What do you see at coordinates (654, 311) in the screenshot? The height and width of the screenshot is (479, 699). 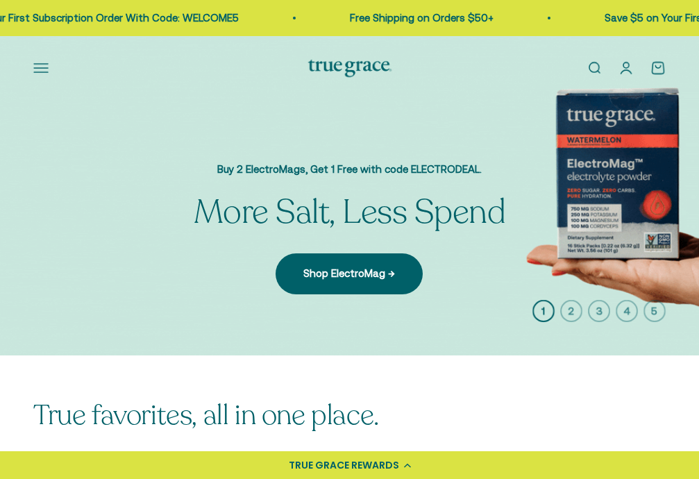 I see `button: 5` at bounding box center [654, 311].